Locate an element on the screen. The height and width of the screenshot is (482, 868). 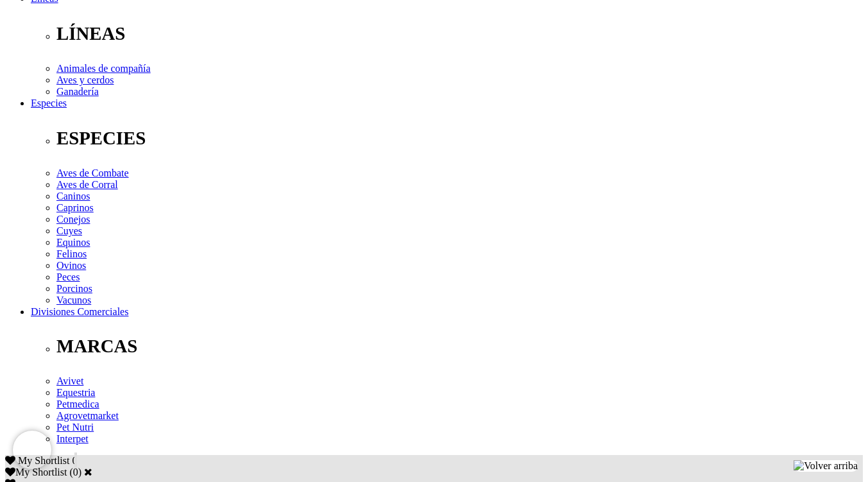
span: Ganadería is located at coordinates (78, 91).